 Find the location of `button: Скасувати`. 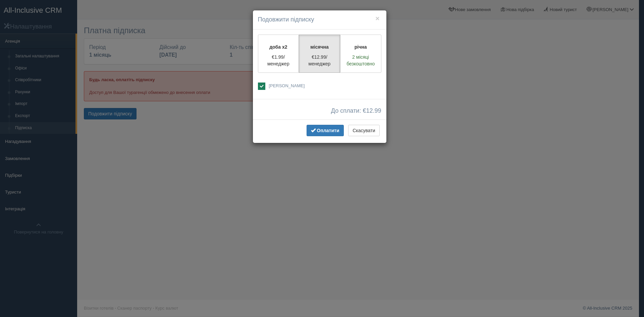

button: Скасувати is located at coordinates (363, 131).